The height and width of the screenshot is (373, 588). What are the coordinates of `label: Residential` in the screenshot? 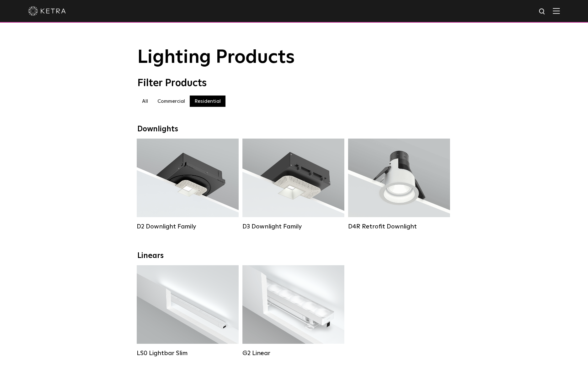 It's located at (208, 101).